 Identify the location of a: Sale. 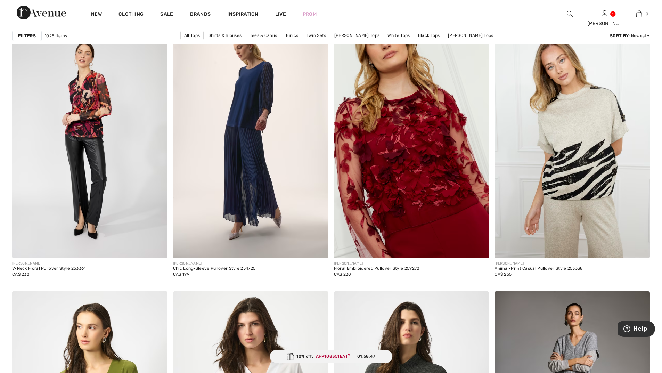
(167, 15).